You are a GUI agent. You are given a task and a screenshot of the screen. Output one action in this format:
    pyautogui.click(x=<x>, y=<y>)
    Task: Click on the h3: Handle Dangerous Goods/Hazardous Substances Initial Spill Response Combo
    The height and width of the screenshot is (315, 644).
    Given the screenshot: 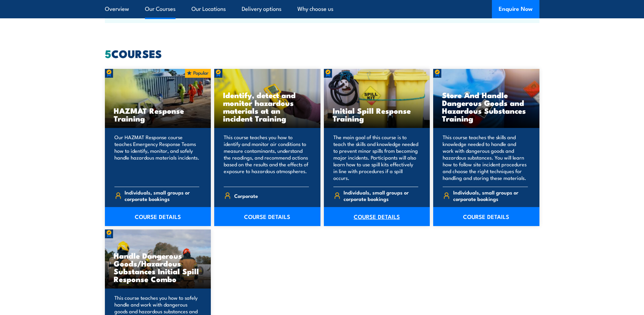 What is the action you would take?
    pyautogui.click(x=158, y=267)
    